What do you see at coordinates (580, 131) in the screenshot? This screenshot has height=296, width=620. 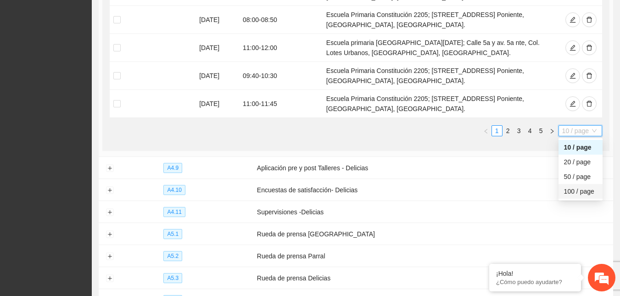 I see `span: 10 / page` at bounding box center [580, 131].